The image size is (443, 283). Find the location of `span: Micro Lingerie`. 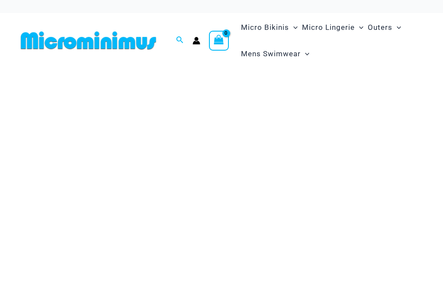

span: Micro Lingerie is located at coordinates (328, 27).